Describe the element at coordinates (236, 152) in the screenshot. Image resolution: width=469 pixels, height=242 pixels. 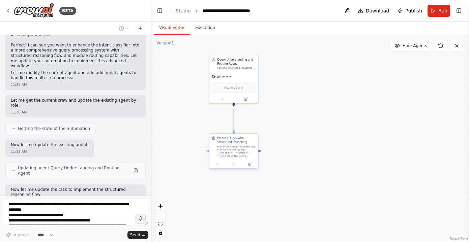
I see `div: Follow the structured reasoning flow for the user query: "{user_query}": **Steps:** 1. **Understa...` at that location.